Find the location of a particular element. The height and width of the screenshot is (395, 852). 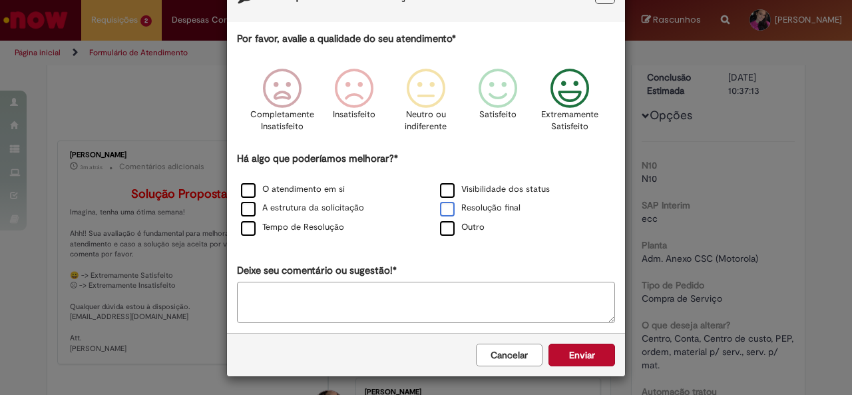

label: Tempo de Resolução is located at coordinates (292, 227).